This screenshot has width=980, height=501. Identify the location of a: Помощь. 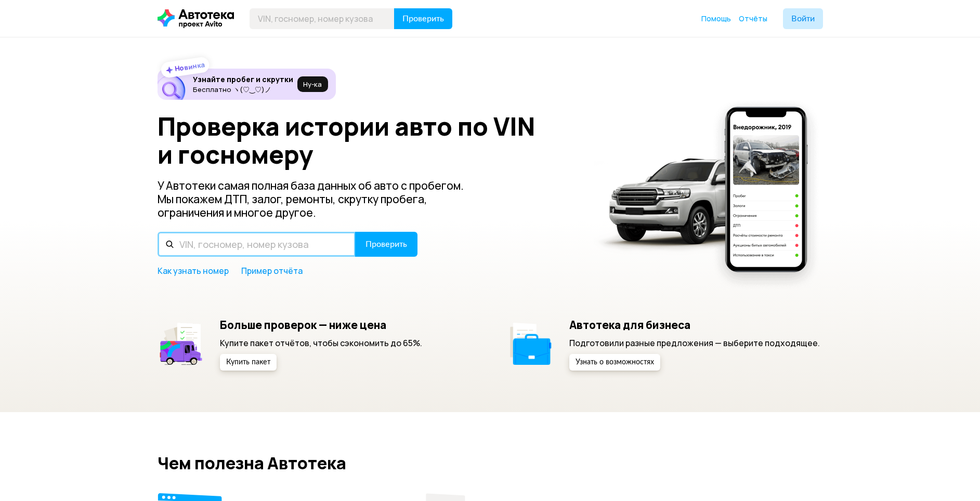
(716, 19).